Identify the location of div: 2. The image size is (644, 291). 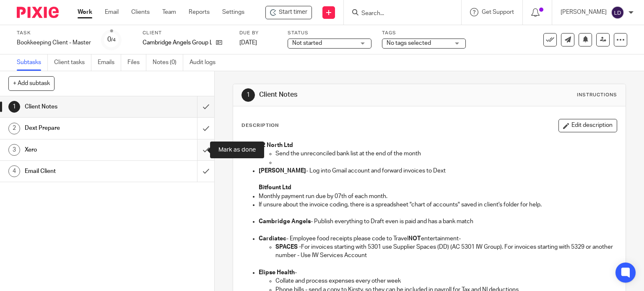
(14, 128).